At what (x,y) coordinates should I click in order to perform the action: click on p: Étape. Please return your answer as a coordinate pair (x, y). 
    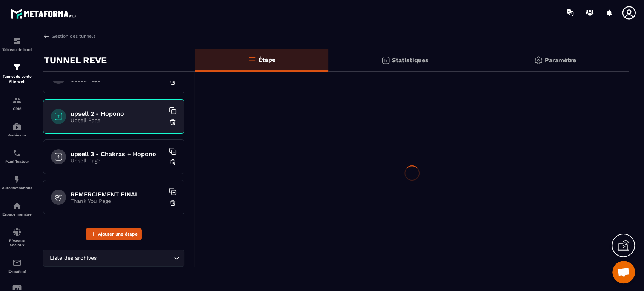
    Looking at the image, I should click on (266, 59).